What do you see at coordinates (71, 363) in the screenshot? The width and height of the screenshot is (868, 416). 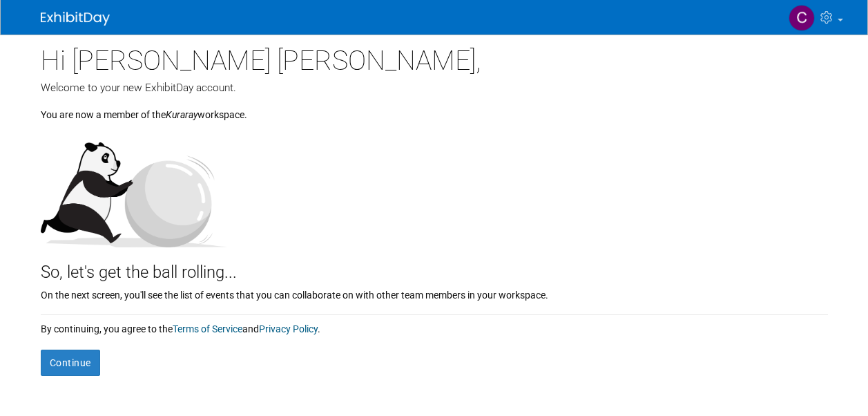 I see `button: Continue` at bounding box center [71, 363].